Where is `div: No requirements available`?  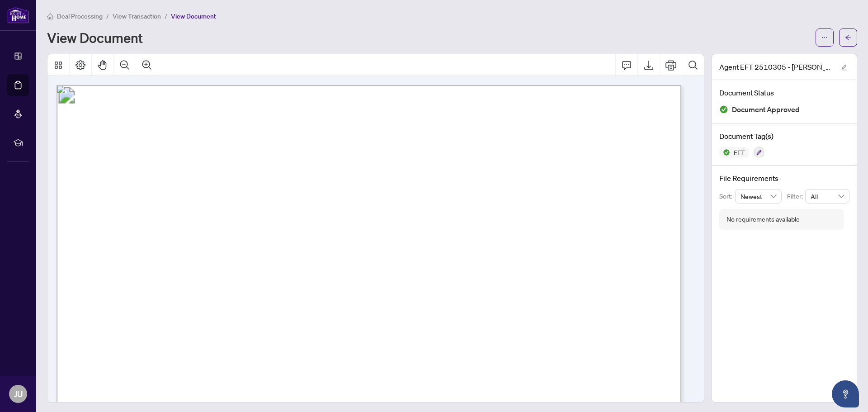 div: No requirements available is located at coordinates (763, 220).